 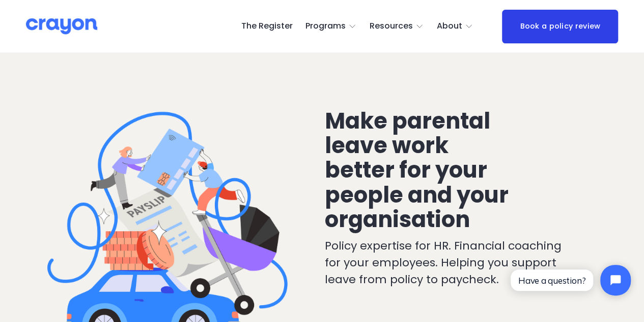 What do you see at coordinates (450, 26) in the screenshot?
I see `span: About` at bounding box center [450, 26].